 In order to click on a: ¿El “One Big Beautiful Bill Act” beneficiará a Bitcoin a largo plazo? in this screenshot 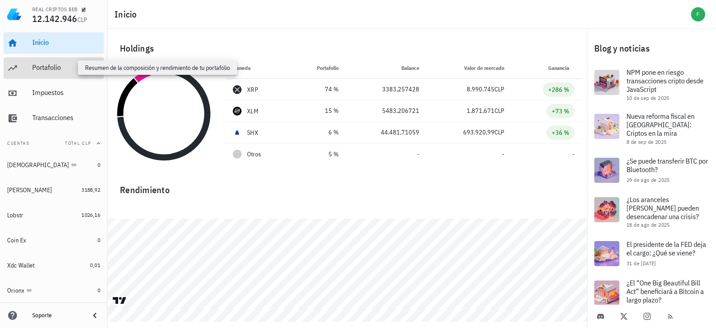, I will do `click(651, 295)`.